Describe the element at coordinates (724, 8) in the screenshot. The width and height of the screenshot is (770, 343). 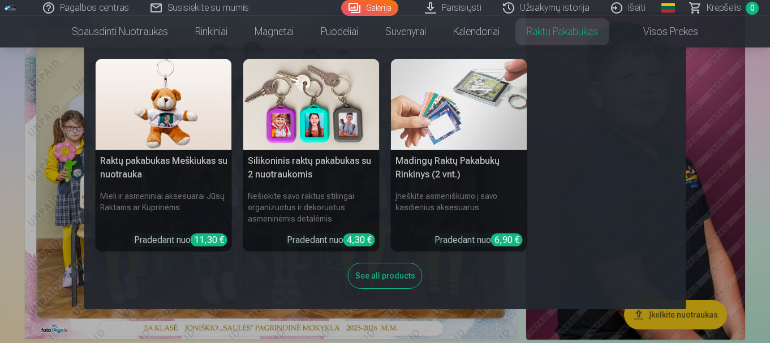
I see `span: Krepšelis` at that location.